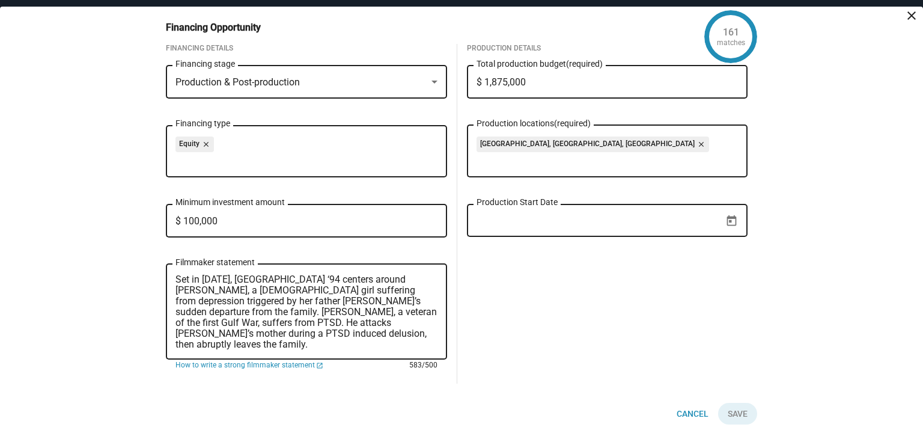 The width and height of the screenshot is (923, 439). I want to click on div: 161, so click(731, 32).